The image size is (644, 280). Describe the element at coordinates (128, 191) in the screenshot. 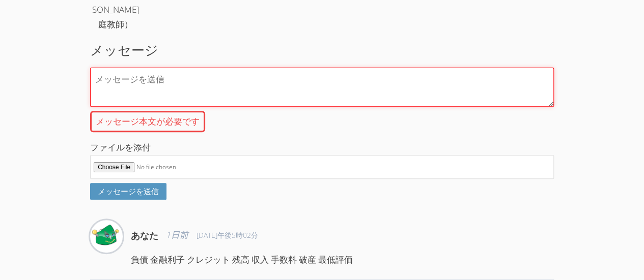

I see `button: メッセージを送信` at that location.